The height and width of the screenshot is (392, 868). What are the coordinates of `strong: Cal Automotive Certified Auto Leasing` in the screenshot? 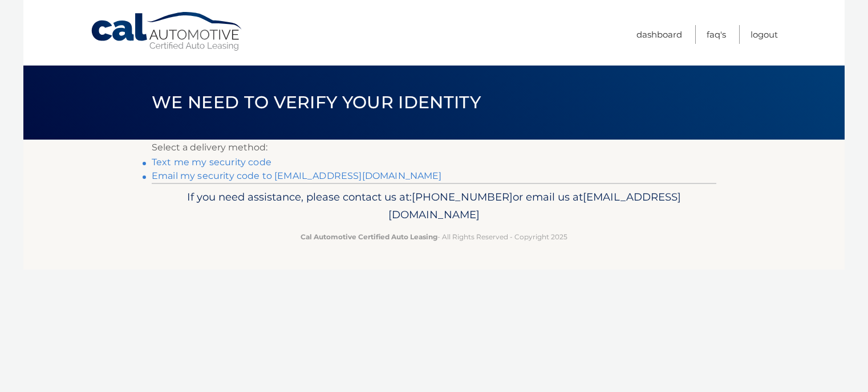 It's located at (369, 237).